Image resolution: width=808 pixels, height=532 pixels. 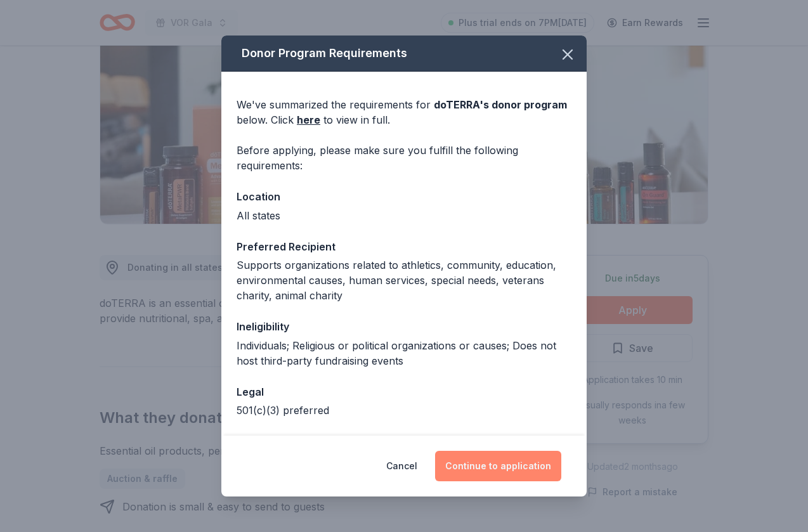 I want to click on div: 501(c)(3) preferred, so click(x=404, y=410).